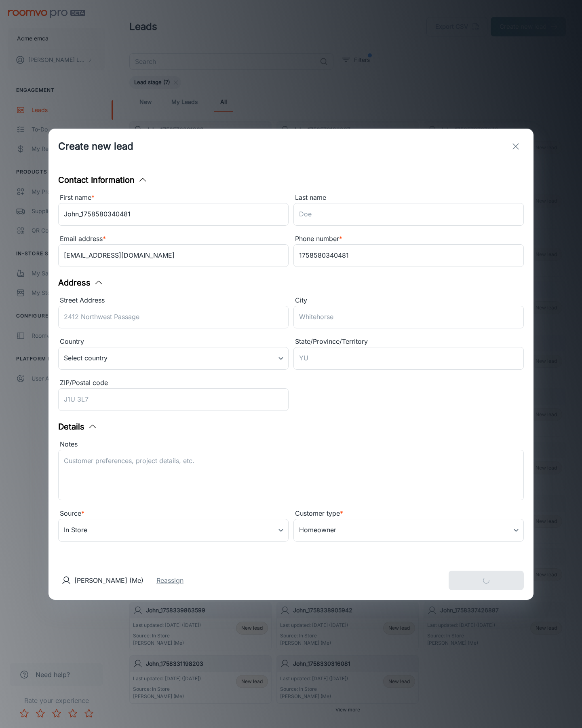 The image size is (582, 728). What do you see at coordinates (81, 282) in the screenshot?
I see `button: Address` at bounding box center [81, 282].